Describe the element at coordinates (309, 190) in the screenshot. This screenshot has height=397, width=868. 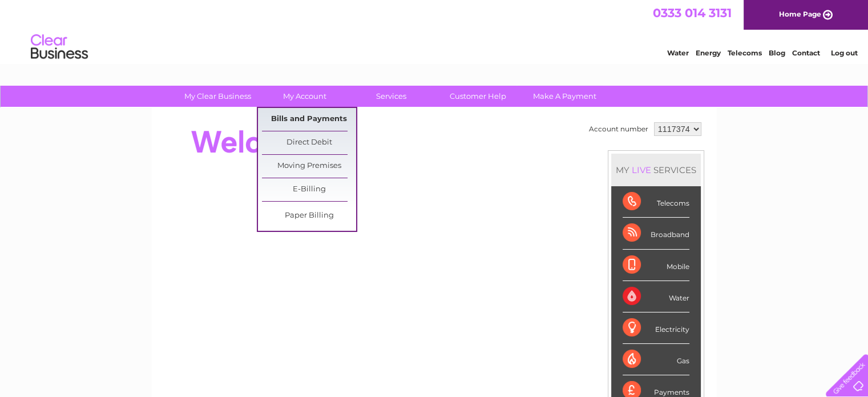
I see `a: E-Billing` at that location.